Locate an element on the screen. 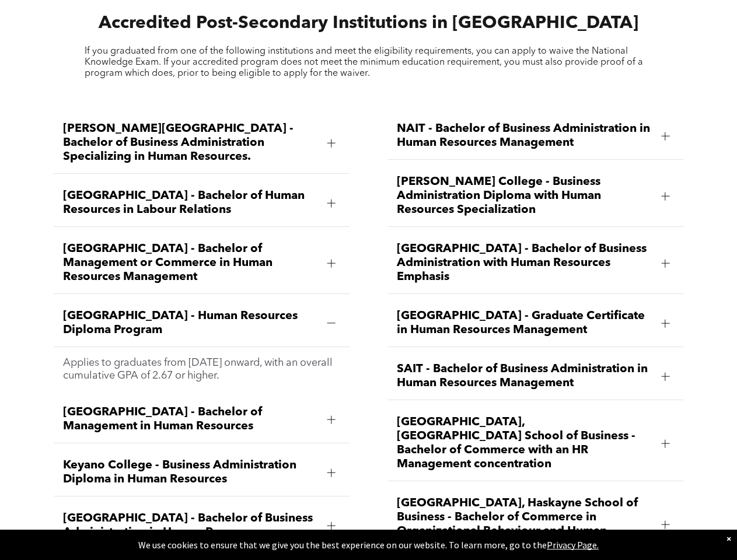 The width and height of the screenshot is (737, 560). div: Dismiss notification is located at coordinates (729, 539).